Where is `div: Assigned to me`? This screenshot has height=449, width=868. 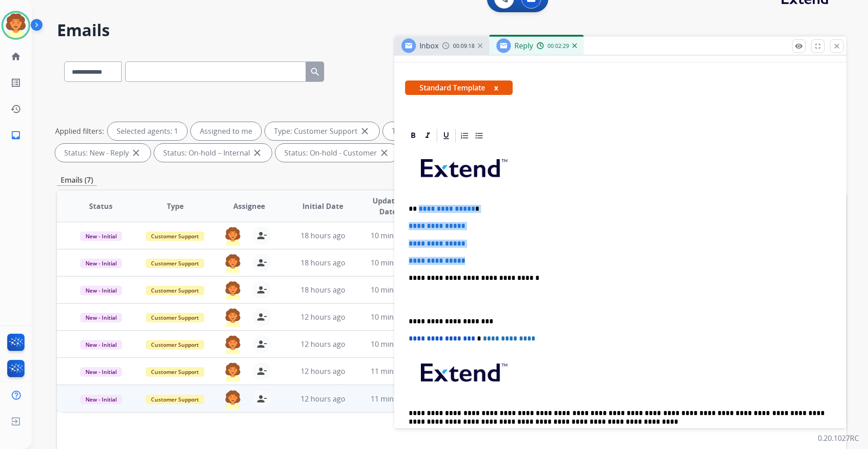 div: Assigned to me is located at coordinates (226, 131).